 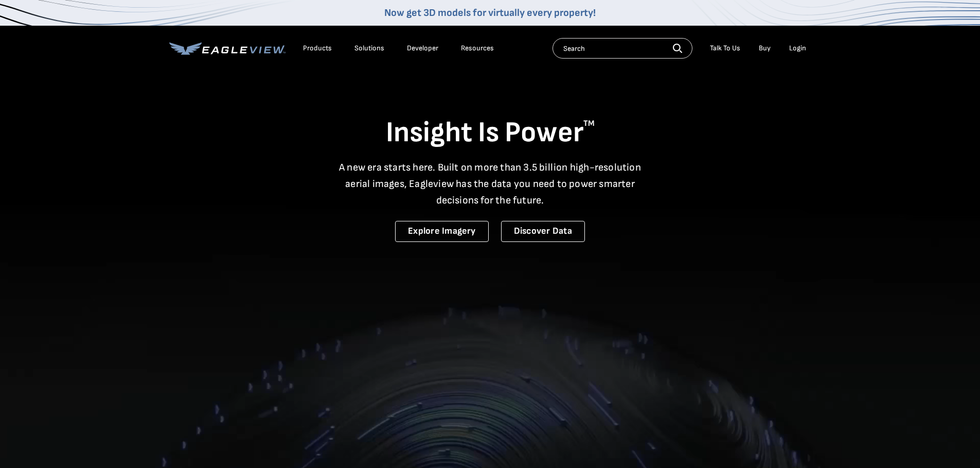 I want to click on input: Search, so click(x=622, y=49).